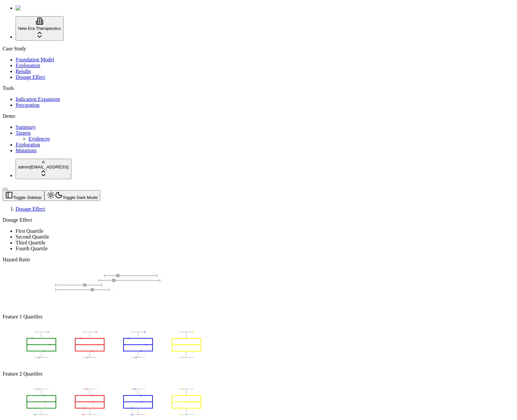 Image resolution: width=517 pixels, height=420 pixels. Describe the element at coordinates (234, 249) in the screenshot. I see `li: Fourth Quartile` at that location.